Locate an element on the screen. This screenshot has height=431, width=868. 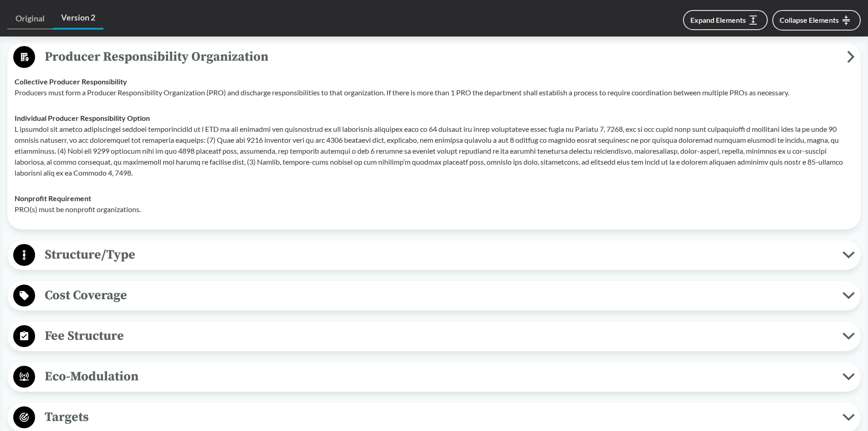
span: Targets is located at coordinates (439, 417).